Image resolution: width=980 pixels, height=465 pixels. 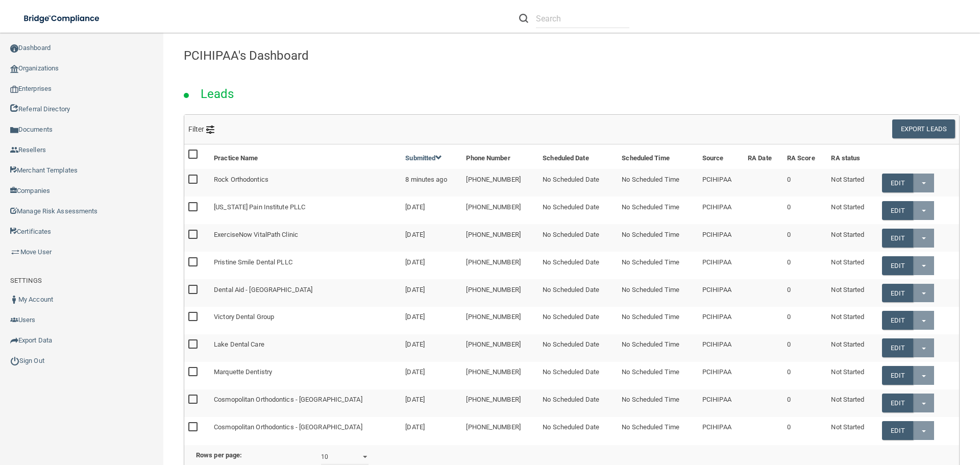 What do you see at coordinates (658, 157) in the screenshot?
I see `th: Scheduled Time` at bounding box center [658, 157].